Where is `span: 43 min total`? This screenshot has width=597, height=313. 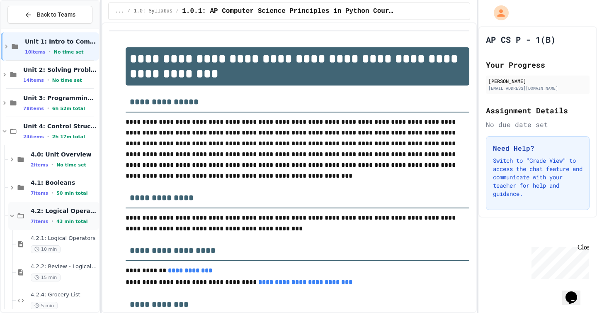 span: 43 min total is located at coordinates (72, 221).